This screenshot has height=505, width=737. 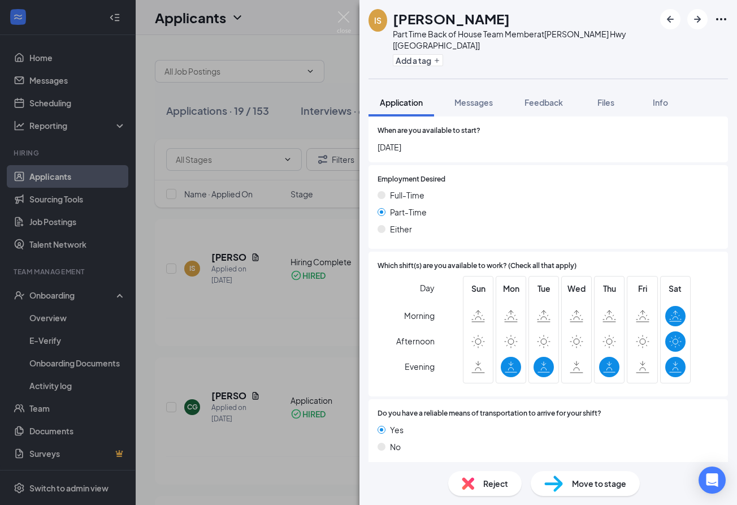 I want to click on span: Thu, so click(x=610, y=288).